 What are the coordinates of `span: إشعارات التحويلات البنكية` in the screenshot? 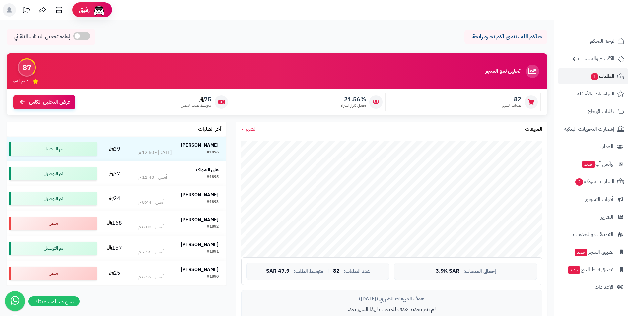 It's located at (589, 129).